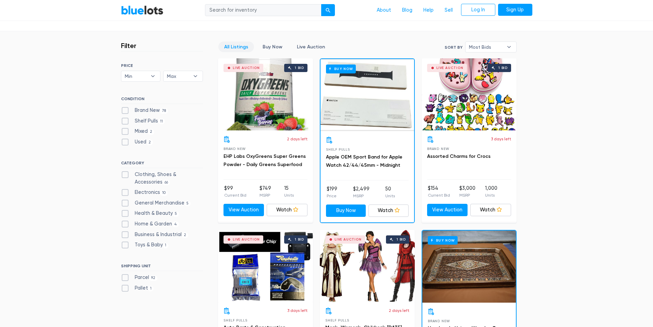 This screenshot has width=653, height=327. I want to click on label: Parcel, so click(139, 278).